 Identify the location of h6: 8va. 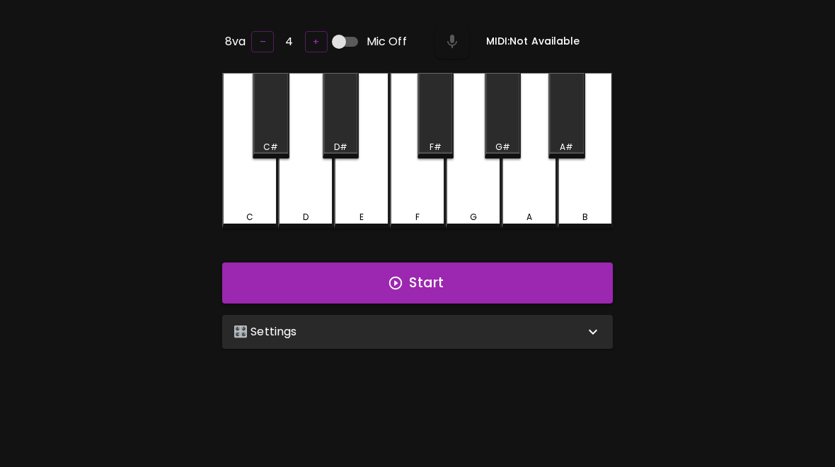
(235, 42).